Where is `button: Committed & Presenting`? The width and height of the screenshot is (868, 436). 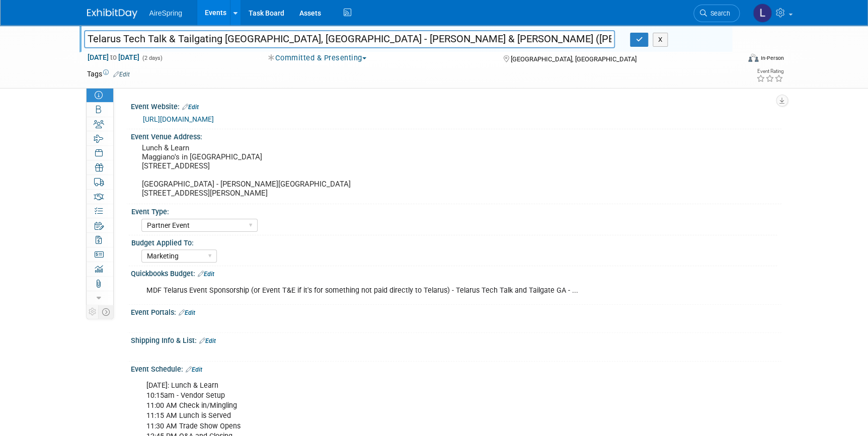 button: Committed & Presenting is located at coordinates (317, 57).